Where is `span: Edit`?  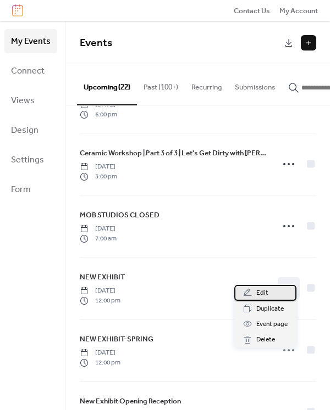
span: Edit is located at coordinates (262, 293).